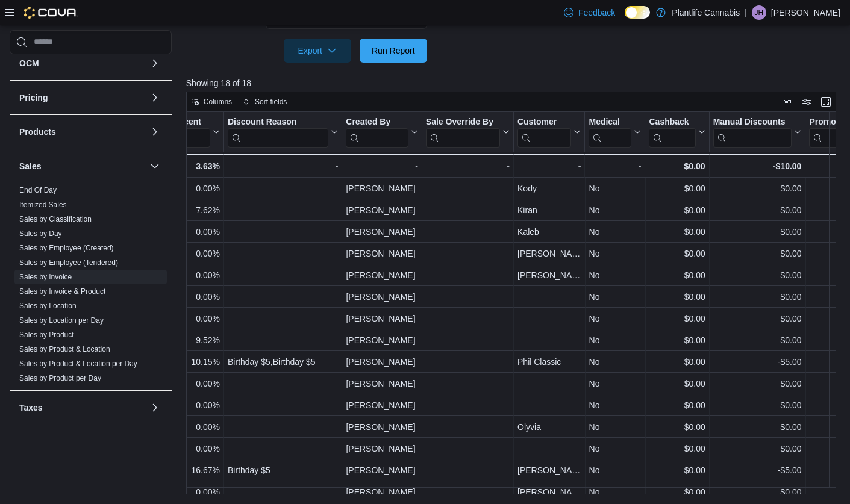  Describe the element at coordinates (69, 262) in the screenshot. I see `a: Sales by Employee (Tendered)` at that location.